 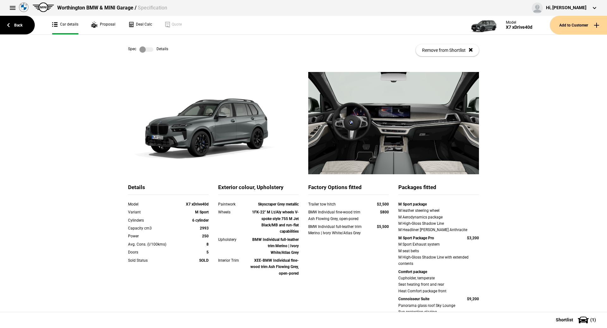 What do you see at coordinates (148, 50) in the screenshot?
I see `div: Spec Details` at bounding box center [148, 50].